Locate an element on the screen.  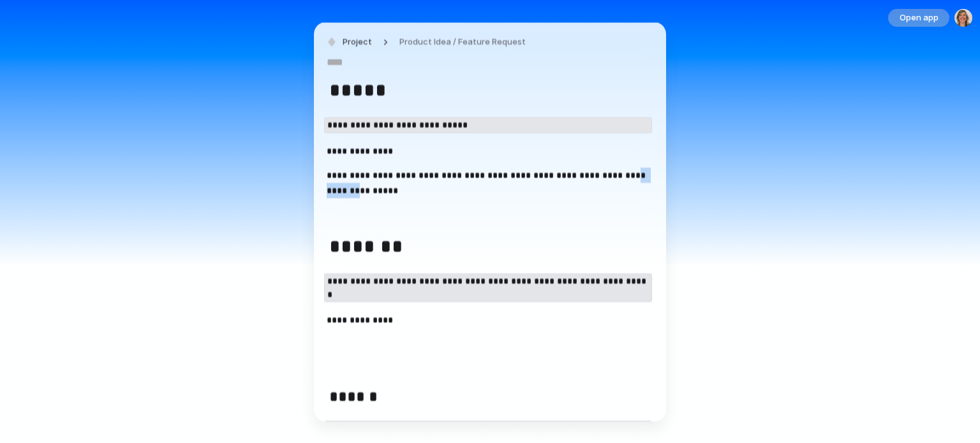
span: Product Idea / Feature Request is located at coordinates (462, 42).